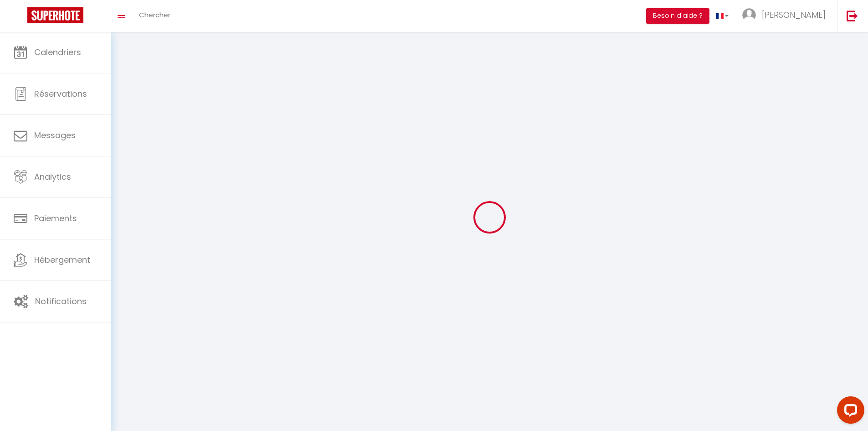 The width and height of the screenshot is (868, 431). I want to click on img: logout, so click(852, 15).